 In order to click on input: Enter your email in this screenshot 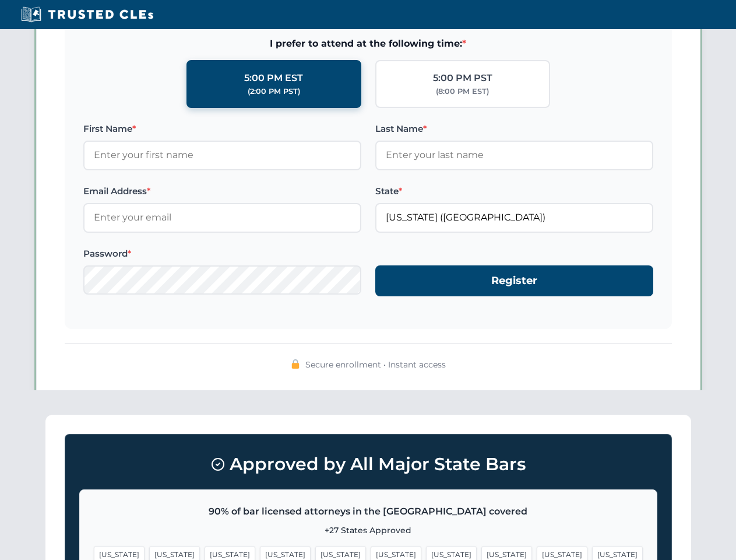, I will do `click(222, 217)`.